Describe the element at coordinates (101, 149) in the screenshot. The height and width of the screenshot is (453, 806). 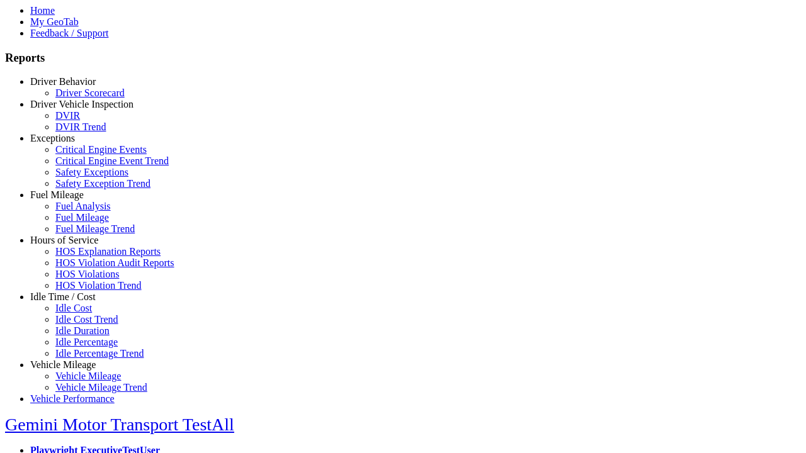
I see `a: Critical Engine Events` at that location.